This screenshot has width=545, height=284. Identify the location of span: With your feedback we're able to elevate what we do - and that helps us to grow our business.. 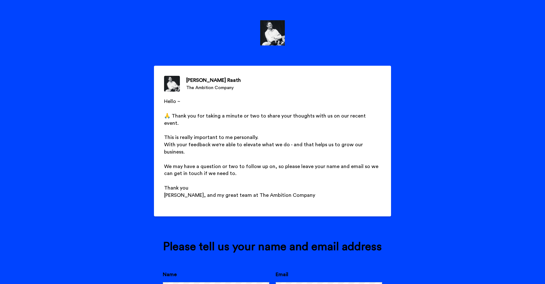
(264, 148).